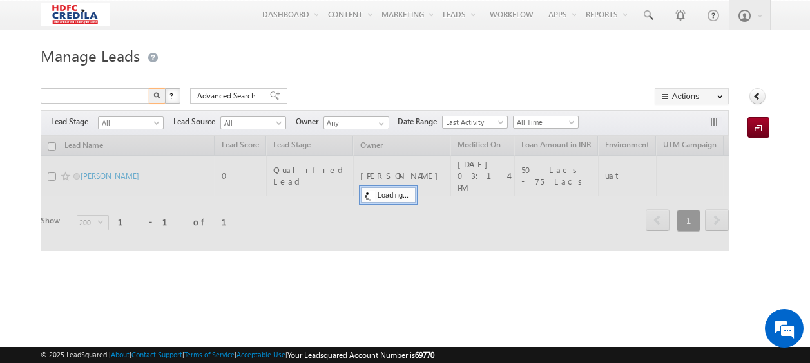 The width and height of the screenshot is (810, 363). Describe the element at coordinates (361, 355) in the screenshot. I see `span: Your Leadsquared Account Number is` at that location.